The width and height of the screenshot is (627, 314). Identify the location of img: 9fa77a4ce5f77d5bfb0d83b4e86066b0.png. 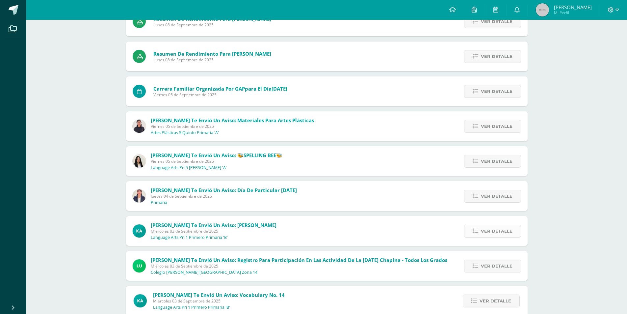
(139, 161).